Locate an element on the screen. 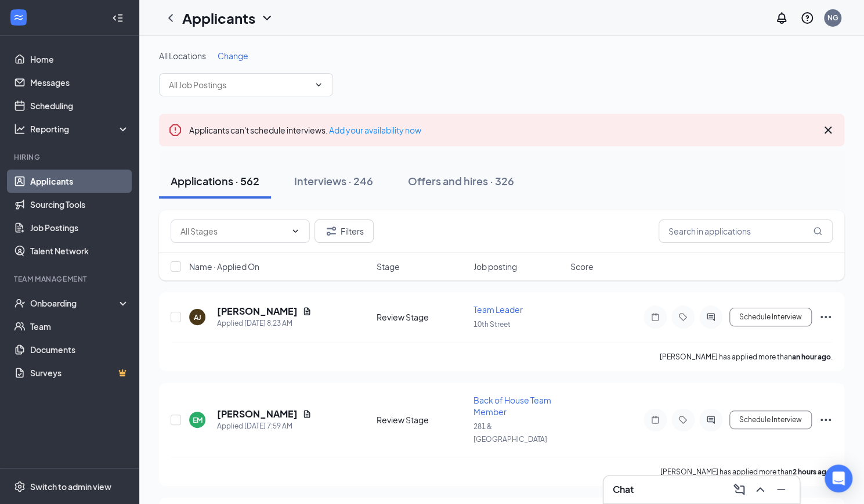 Image resolution: width=864 pixels, height=504 pixels. button: ChevronUp is located at coordinates (760, 489).